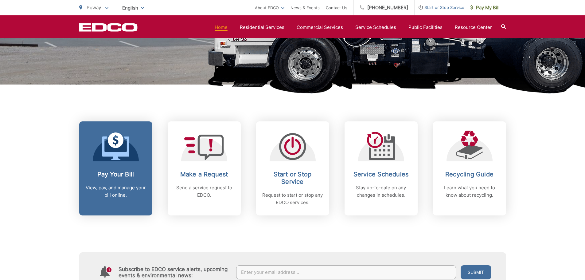  I want to click on a: Pay Your Bill View, pay, and manage your bill online., so click(116, 168).